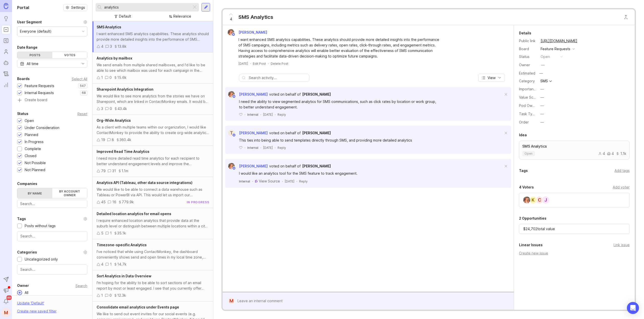 This screenshot has height=319, width=644. What do you see at coordinates (122, 109) in the screenshot?
I see `div: 43.4k` at bounding box center [122, 109].